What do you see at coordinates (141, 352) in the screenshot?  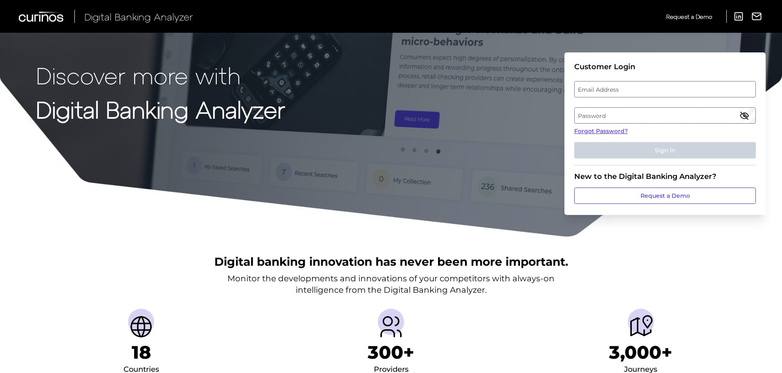 I see `h1: 18` at bounding box center [141, 352].